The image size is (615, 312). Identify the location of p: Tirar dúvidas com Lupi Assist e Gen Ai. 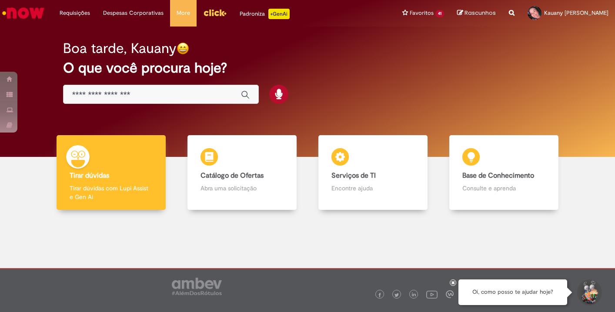
(111, 193).